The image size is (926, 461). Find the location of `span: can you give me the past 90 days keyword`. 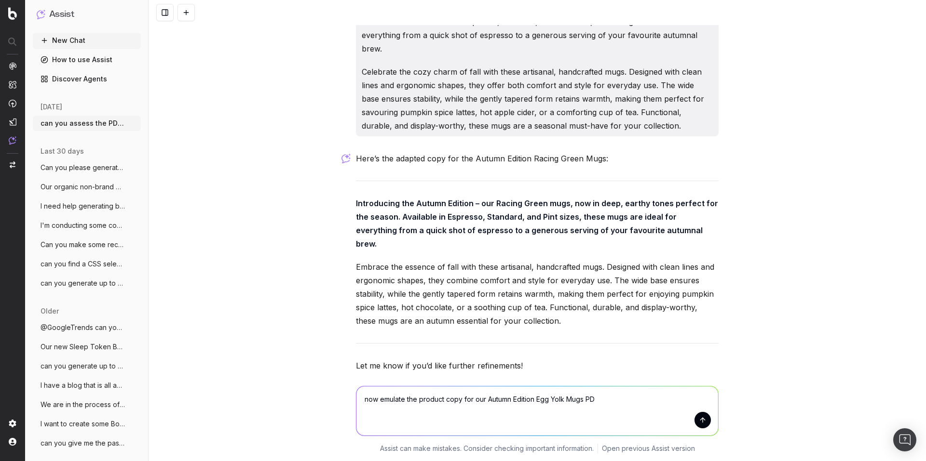

span: can you give me the past 90 days keyword is located at coordinates (83, 444).